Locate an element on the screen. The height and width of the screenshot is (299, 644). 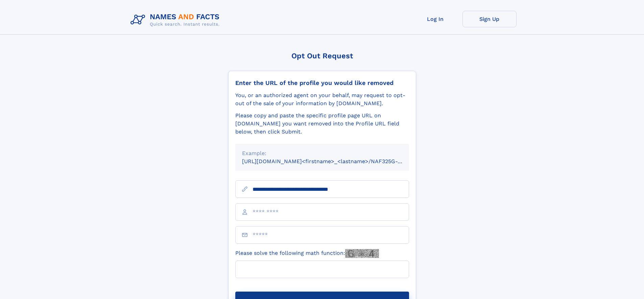
label: Please solve the following math function: is located at coordinates (307, 254).